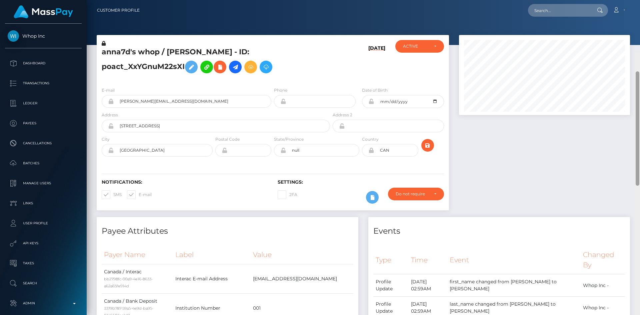 The image size is (640, 315). I want to click on p: Dashboard, so click(43, 63).